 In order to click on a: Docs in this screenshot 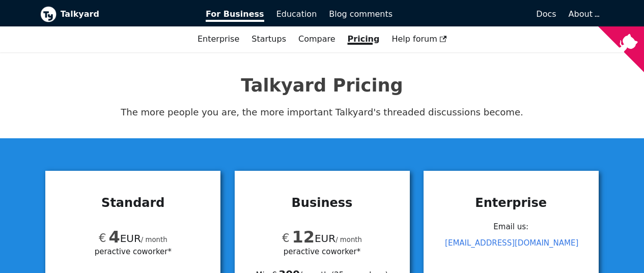, I will do `click(481, 15)`.